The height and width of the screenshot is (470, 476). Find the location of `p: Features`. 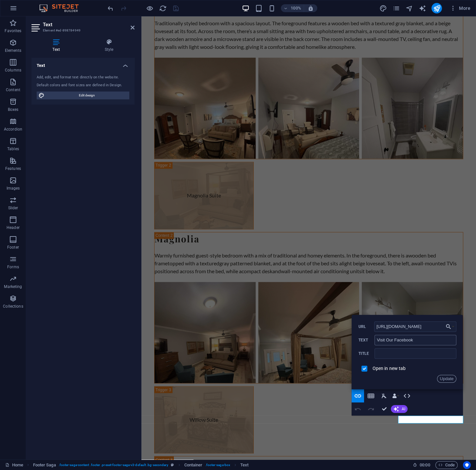

p: Features is located at coordinates (13, 168).